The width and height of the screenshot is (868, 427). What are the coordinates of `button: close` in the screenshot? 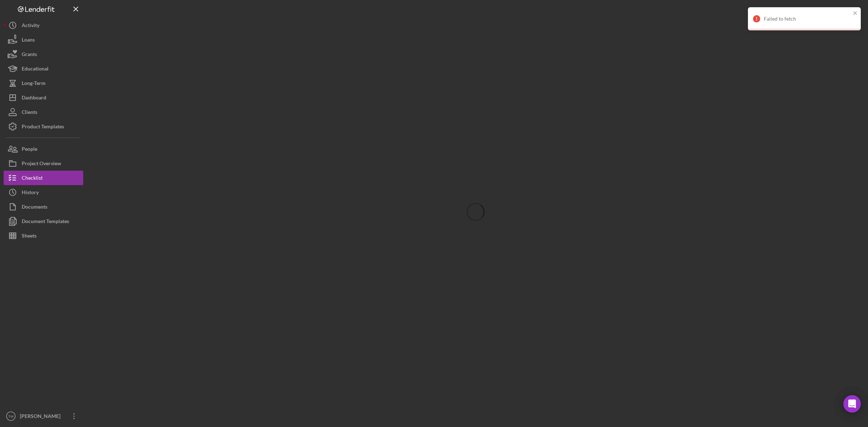 It's located at (855, 13).